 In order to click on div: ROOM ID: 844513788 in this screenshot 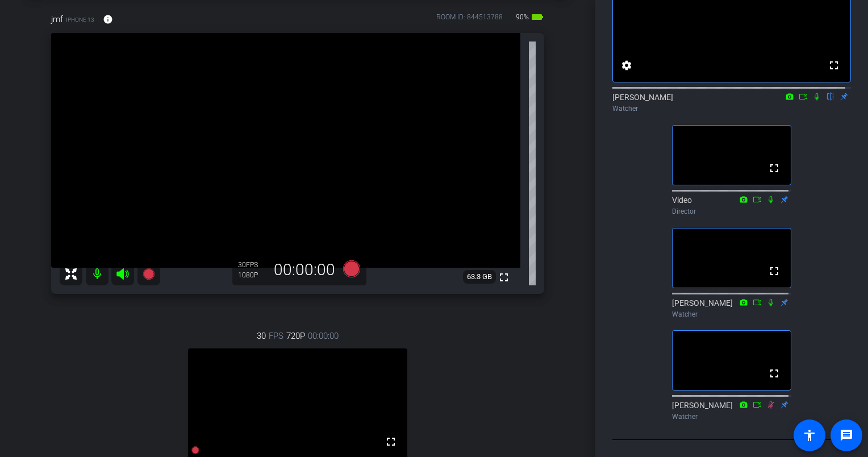, I will do `click(469, 20)`.